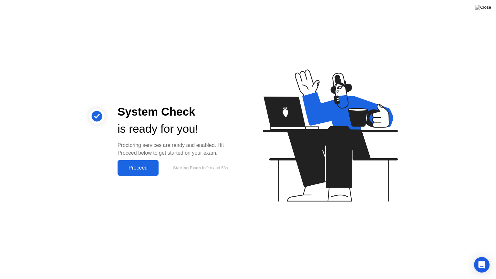 This screenshot has height=279, width=496. Describe the element at coordinates (178, 149) in the screenshot. I see `div: Proctoring services are ready and enabled. Hit Proceed below to get started on your exam.` at that location.